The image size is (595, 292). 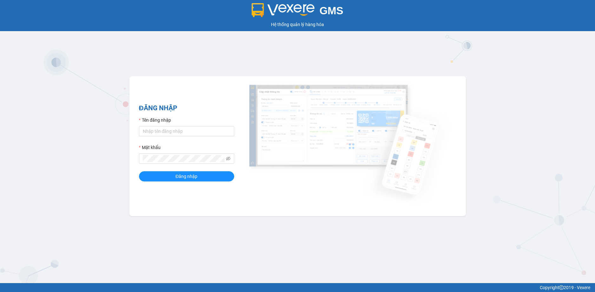 I want to click on input: Mật khẩu, so click(x=184, y=158).